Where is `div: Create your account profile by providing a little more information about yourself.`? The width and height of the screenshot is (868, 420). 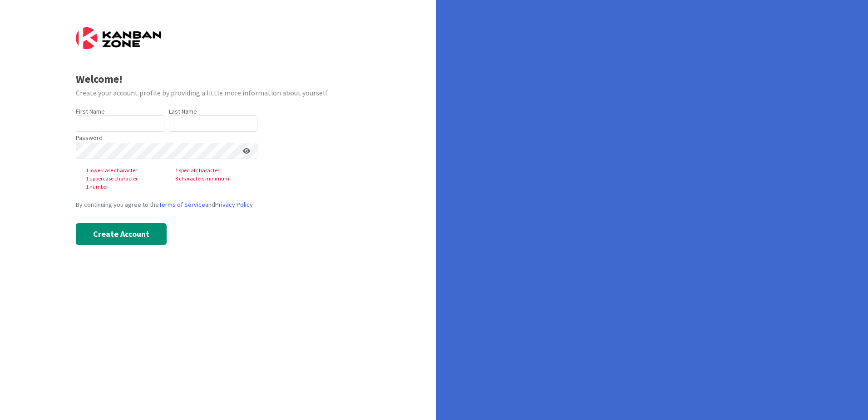
div: Create your account profile by providing a little more information about yourself. is located at coordinates (218, 92).